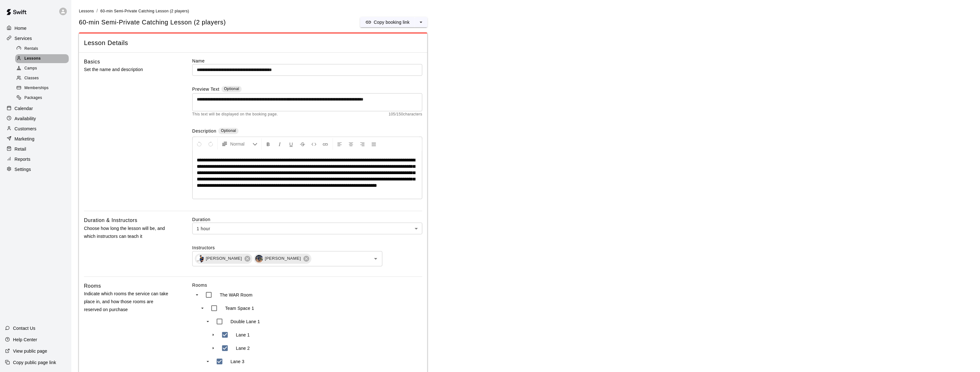  Describe the element at coordinates (36, 129) in the screenshot. I see `a: Customers` at that location.